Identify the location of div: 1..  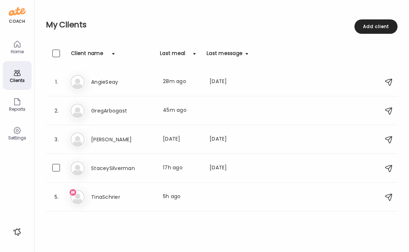
(57, 82).